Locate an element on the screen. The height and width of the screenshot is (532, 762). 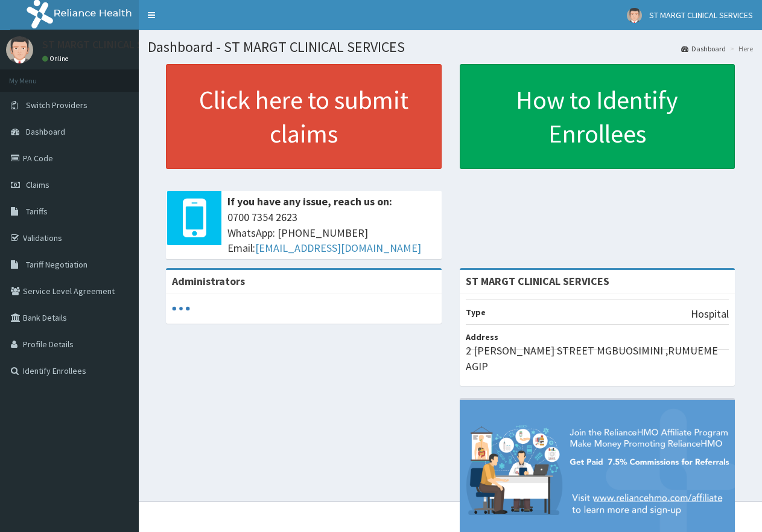
a: How to Identify Enrollees is located at coordinates (597, 117).